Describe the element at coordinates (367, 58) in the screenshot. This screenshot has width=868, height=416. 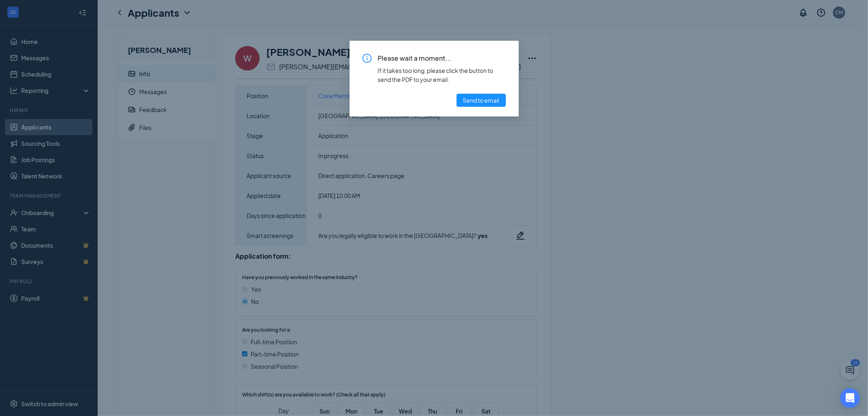
I see `span: info-circle` at that location.